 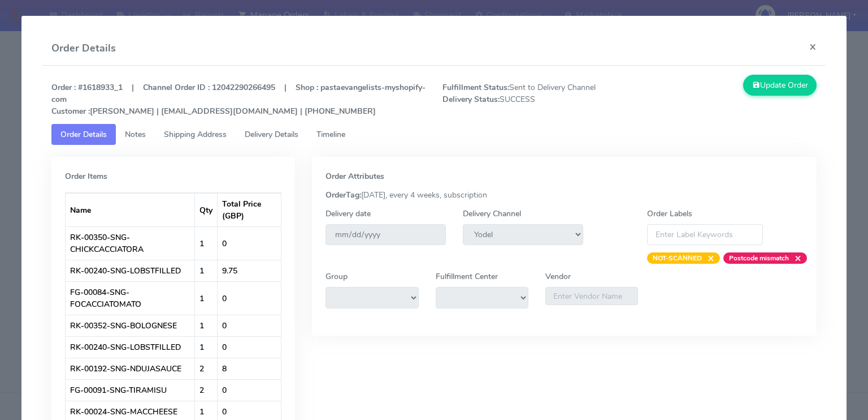 I want to click on span: Timeline, so click(x=331, y=134).